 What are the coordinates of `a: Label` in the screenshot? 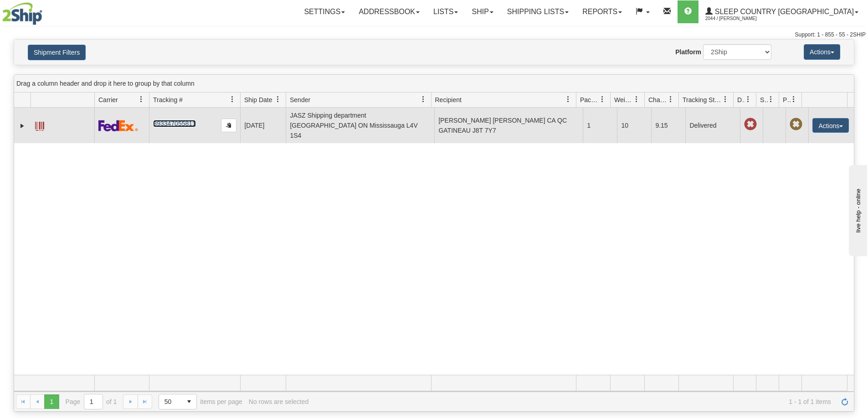 It's located at (39, 125).